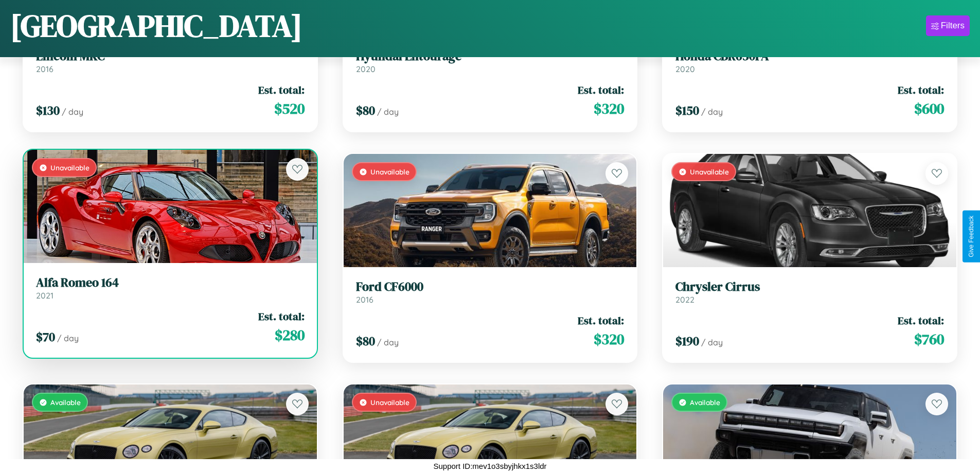 The image size is (980, 473). What do you see at coordinates (929, 339) in the screenshot?
I see `span: $ 760` at bounding box center [929, 339].